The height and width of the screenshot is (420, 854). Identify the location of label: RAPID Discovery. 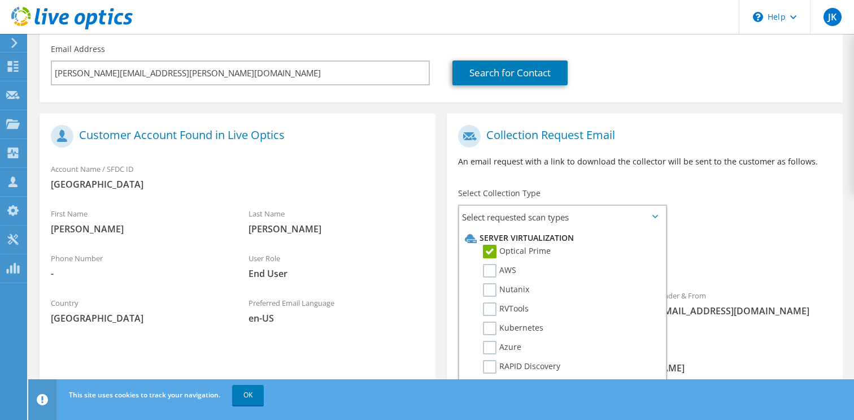
(521, 367).